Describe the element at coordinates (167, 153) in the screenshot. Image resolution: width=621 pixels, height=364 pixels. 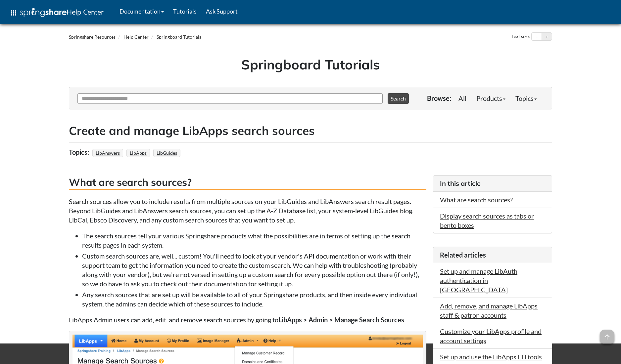
I see `a: LibGuides` at that location.